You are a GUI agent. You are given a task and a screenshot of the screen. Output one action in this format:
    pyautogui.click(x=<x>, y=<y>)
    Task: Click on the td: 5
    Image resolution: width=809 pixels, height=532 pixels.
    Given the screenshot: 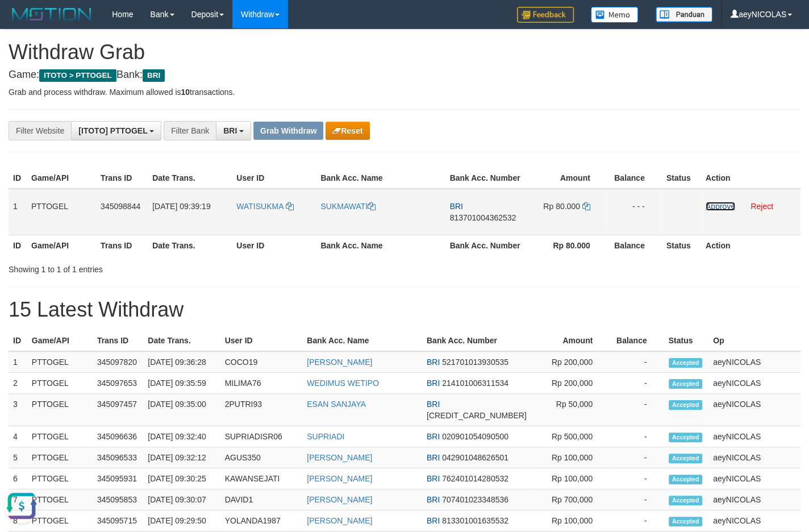 What is the action you would take?
    pyautogui.click(x=17, y=458)
    